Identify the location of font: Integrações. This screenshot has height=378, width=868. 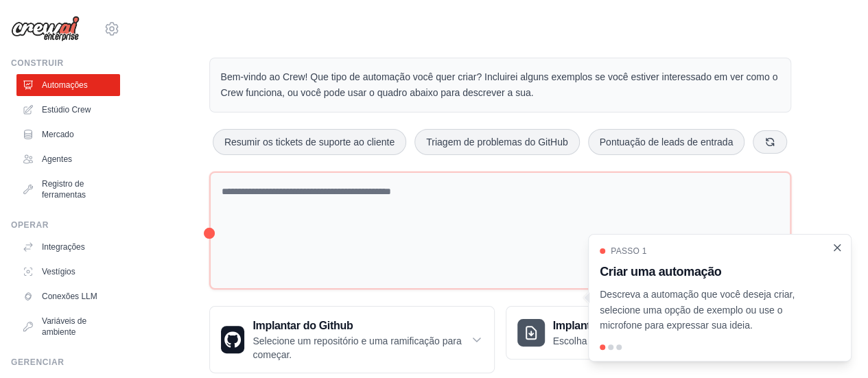
(63, 247).